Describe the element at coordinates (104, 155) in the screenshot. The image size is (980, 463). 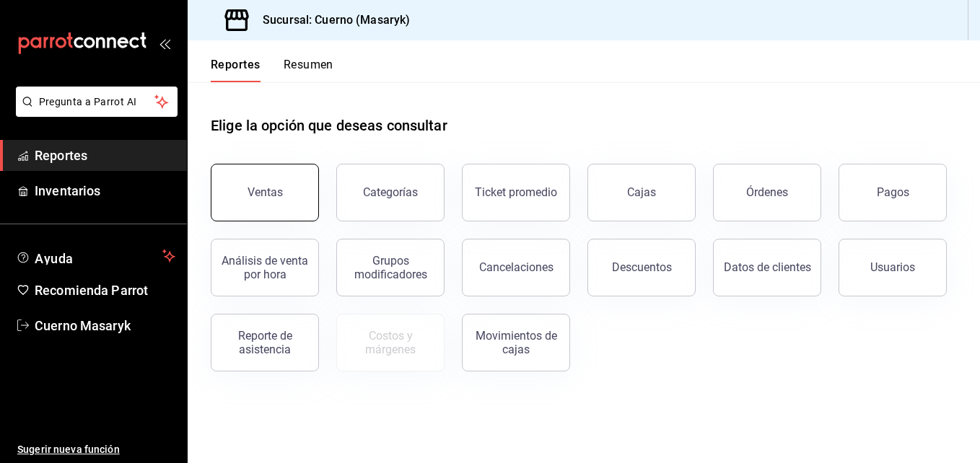
I see `span: Reportes` at that location.